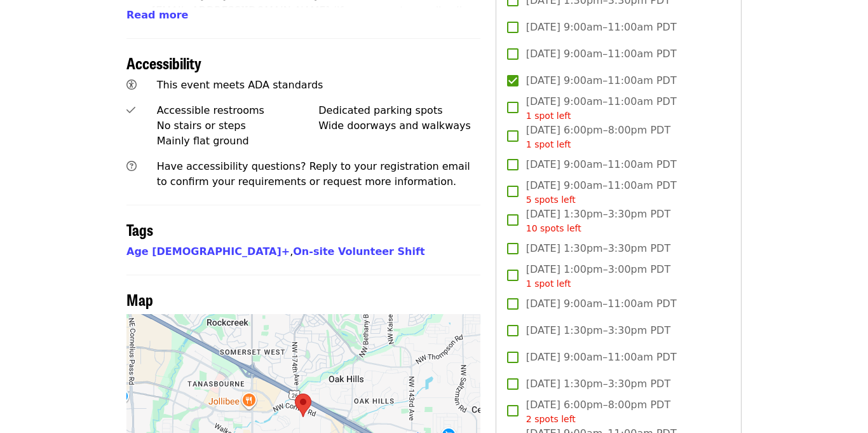 The image size is (868, 433). Describe the element at coordinates (131, 110) in the screenshot. I see `i: check icon` at that location.